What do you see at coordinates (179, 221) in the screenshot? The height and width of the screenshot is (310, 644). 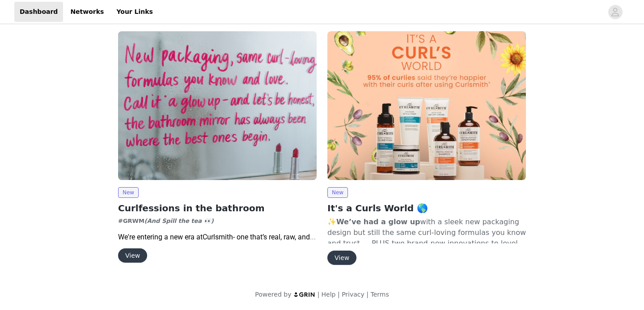 I see `em: (And Spill the tea 👀)` at bounding box center [179, 221].